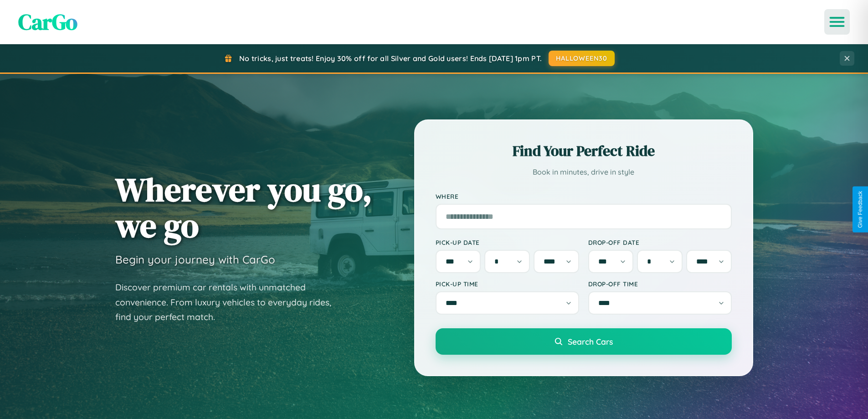 This screenshot has width=868, height=419. What do you see at coordinates (48, 22) in the screenshot?
I see `span: CarGo` at bounding box center [48, 22].